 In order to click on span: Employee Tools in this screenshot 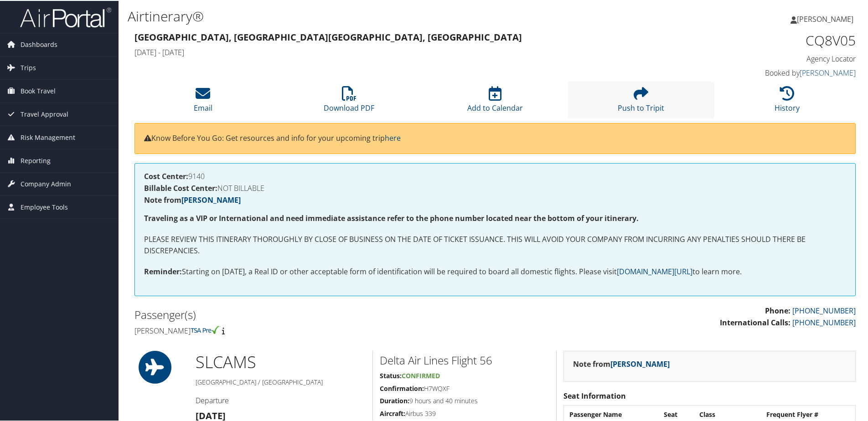, I will do `click(44, 206)`.